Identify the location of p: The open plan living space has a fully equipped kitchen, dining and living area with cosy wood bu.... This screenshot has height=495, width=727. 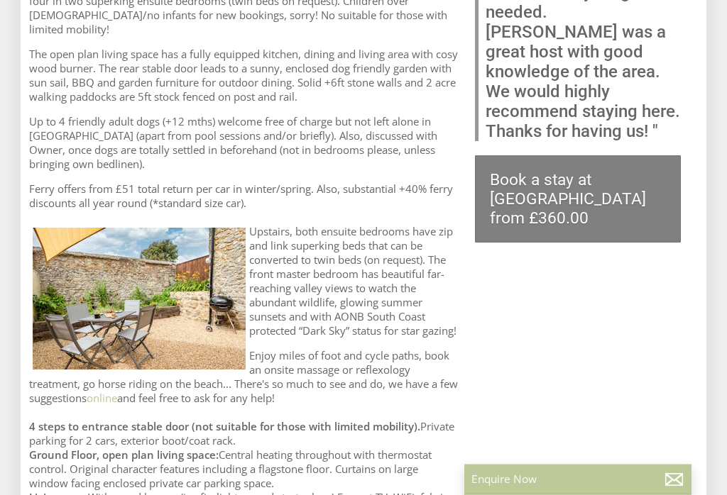
(243, 76).